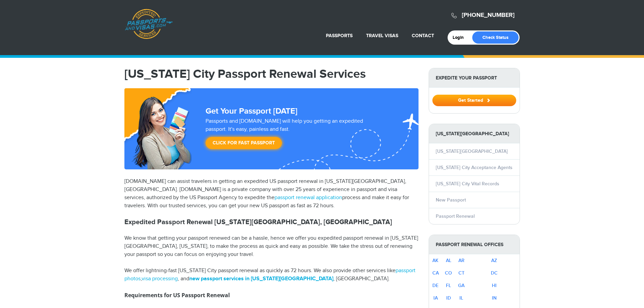 Image resolution: width=644 pixels, height=308 pixels. What do you see at coordinates (435, 260) in the screenshot?
I see `a: AK` at bounding box center [435, 260].